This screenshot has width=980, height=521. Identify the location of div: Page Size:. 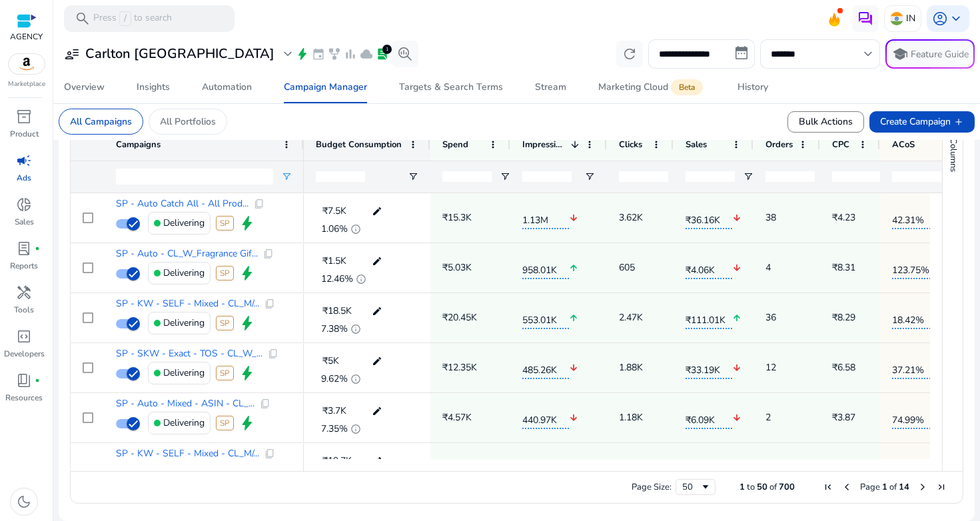
(651, 487).